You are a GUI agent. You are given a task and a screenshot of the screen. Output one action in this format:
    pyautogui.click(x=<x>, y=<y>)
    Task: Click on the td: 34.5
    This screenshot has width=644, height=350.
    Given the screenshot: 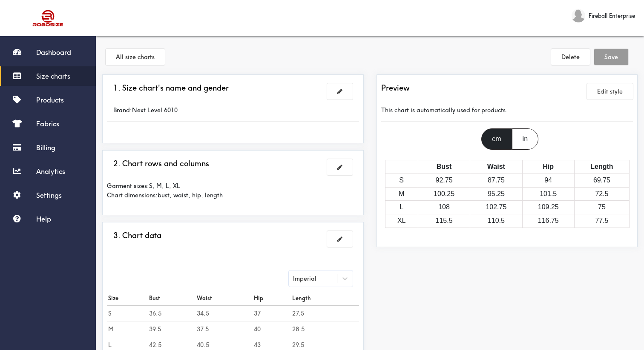 What is the action you would take?
    pyautogui.click(x=224, y=313)
    